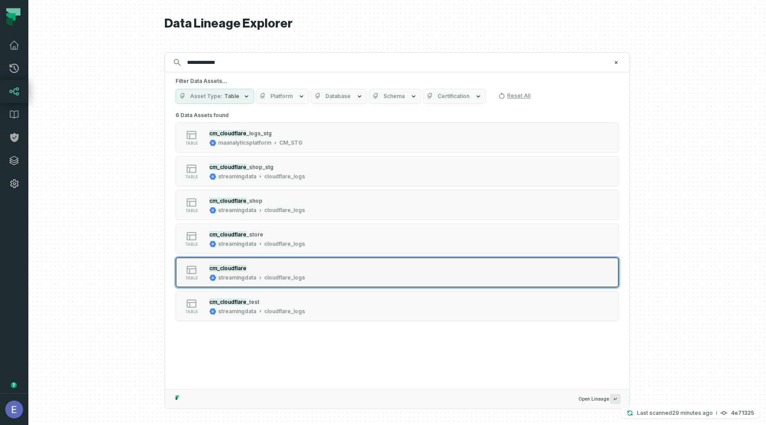 The width and height of the screenshot is (766, 425). I want to click on div: Tooltip anchor, so click(14, 385).